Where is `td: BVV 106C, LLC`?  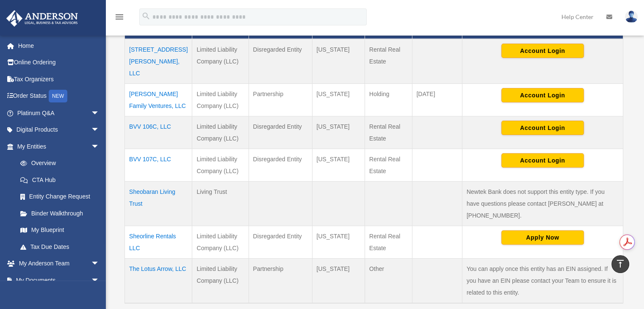
td: BVV 106C, LLC is located at coordinates (159, 132).